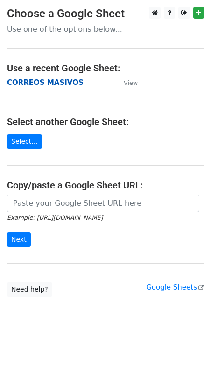  What do you see at coordinates (175, 287) in the screenshot?
I see `a: Google Sheets` at bounding box center [175, 287].